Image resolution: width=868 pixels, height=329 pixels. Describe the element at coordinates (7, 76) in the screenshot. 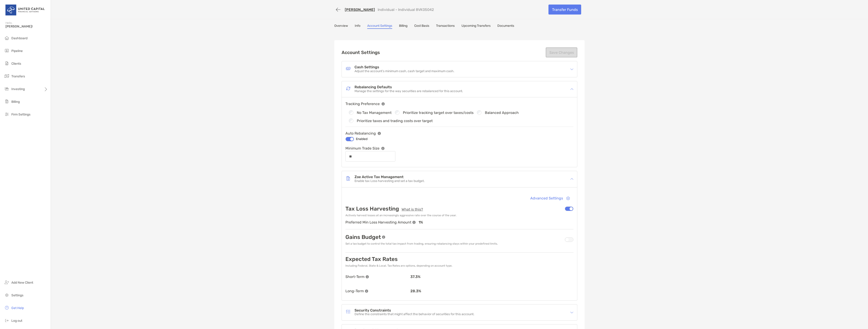

I see `img: transfers icon` at that location.